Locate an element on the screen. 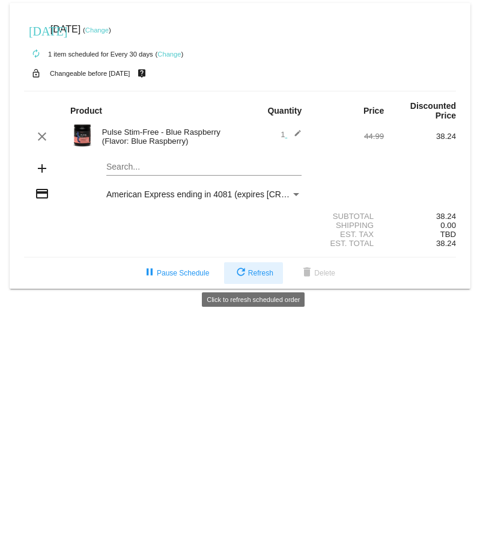  mat-select: Payment Method is located at coordinates (204, 194).